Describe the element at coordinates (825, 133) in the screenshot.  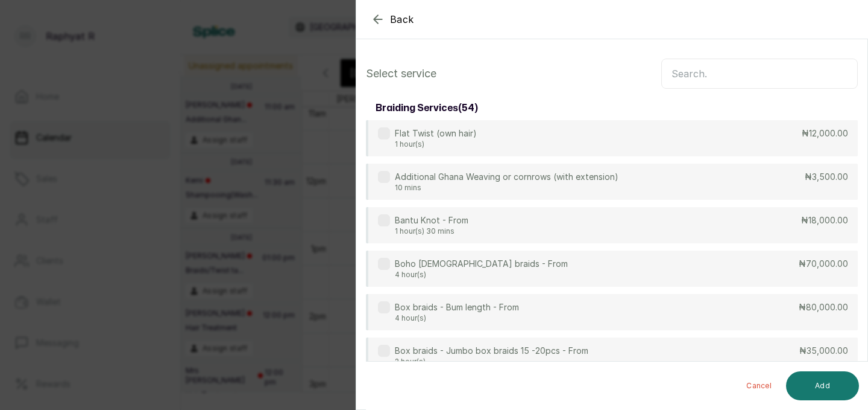
I see `p: ₦12,000.00` at that location.